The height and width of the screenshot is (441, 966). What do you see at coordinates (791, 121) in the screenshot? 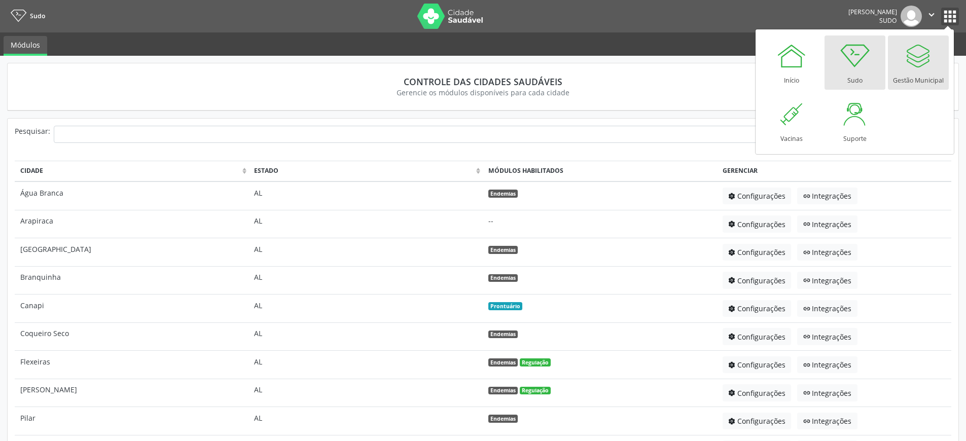
I see `a: Vacinas` at bounding box center [791, 121].